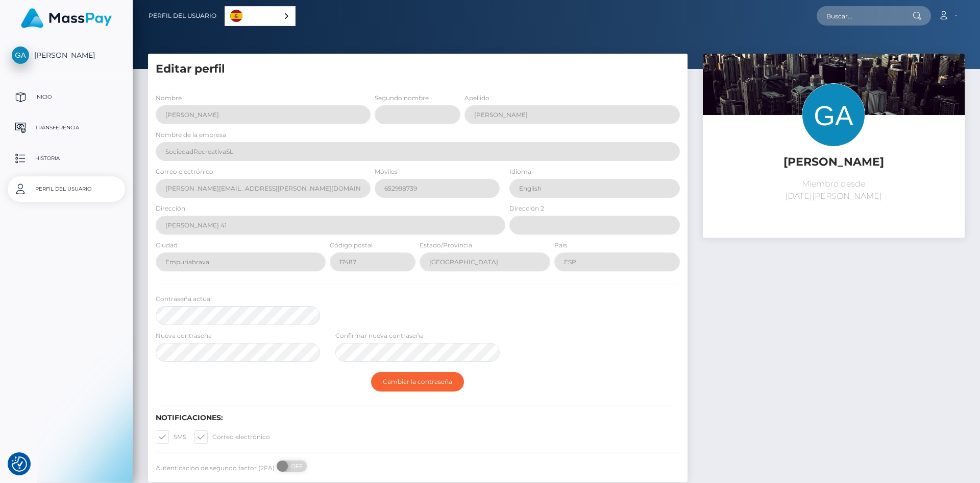 This screenshot has height=483, width=980. Describe the element at coordinates (191, 135) in the screenshot. I see `label: Nombre de la empresa` at that location.